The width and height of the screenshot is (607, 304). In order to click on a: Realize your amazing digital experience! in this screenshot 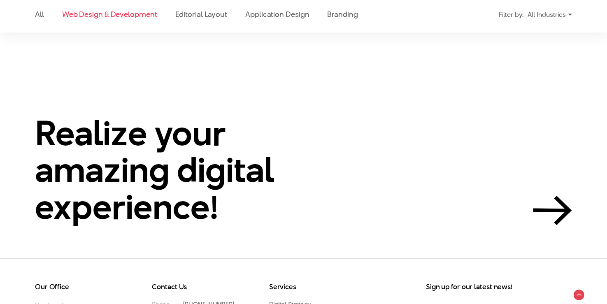, I will do `click(303, 170)`.